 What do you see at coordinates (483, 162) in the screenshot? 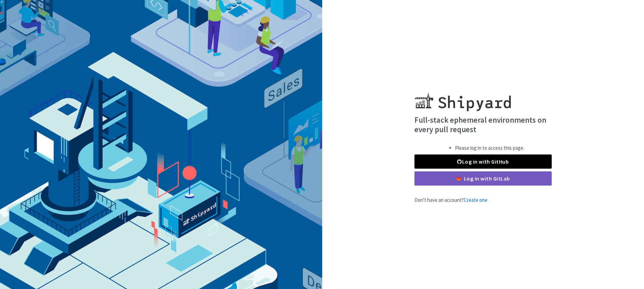
I see `a: Log in with GitHub` at bounding box center [483, 162].